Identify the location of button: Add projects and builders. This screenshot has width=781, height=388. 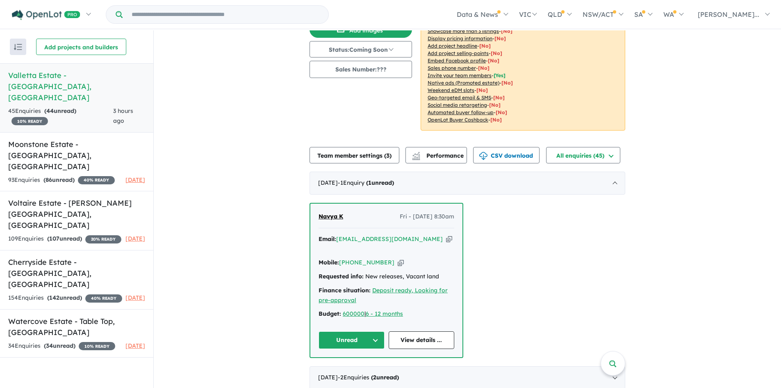
(81, 47).